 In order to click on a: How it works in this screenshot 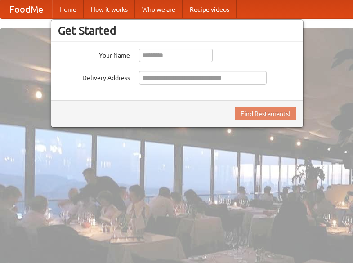, I will do `click(109, 9)`.